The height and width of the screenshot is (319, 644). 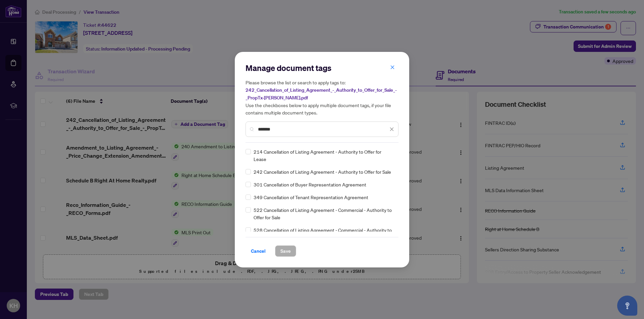 I want to click on button: Cancel, so click(x=258, y=251).